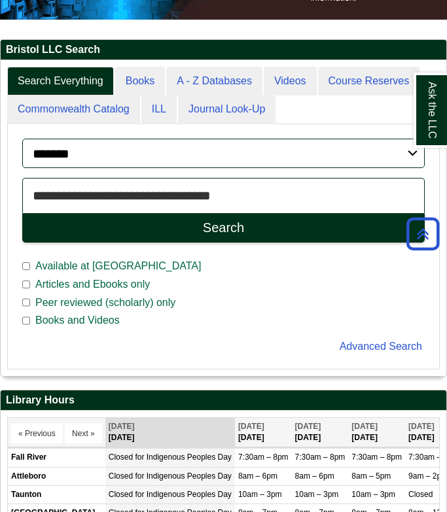 Image resolution: width=447 pixels, height=512 pixels. I want to click on a: Videos, so click(290, 81).